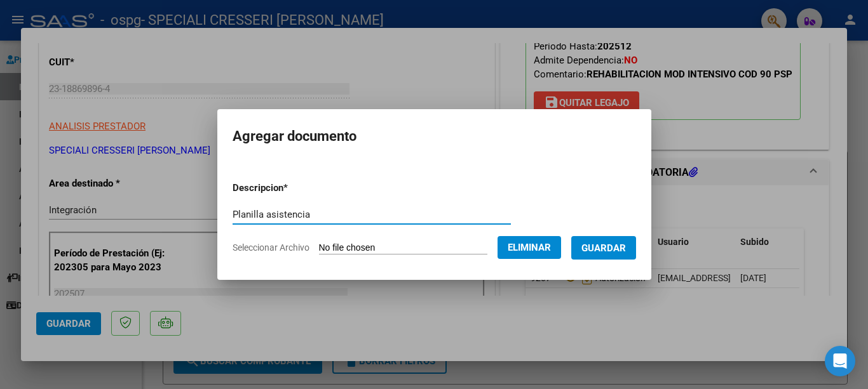 The width and height of the screenshot is (868, 389). I want to click on span: Eliminar, so click(529, 247).